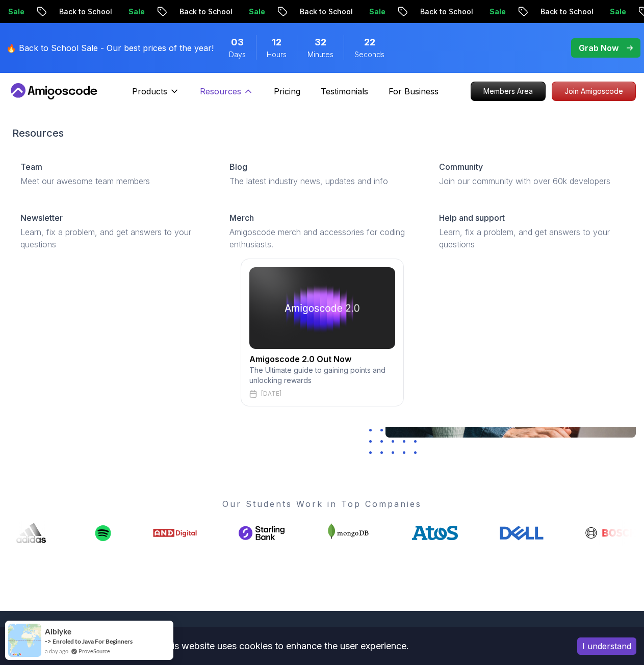  Describe the element at coordinates (321, 43) in the screenshot. I see `span: 32 Minutes` at that location.